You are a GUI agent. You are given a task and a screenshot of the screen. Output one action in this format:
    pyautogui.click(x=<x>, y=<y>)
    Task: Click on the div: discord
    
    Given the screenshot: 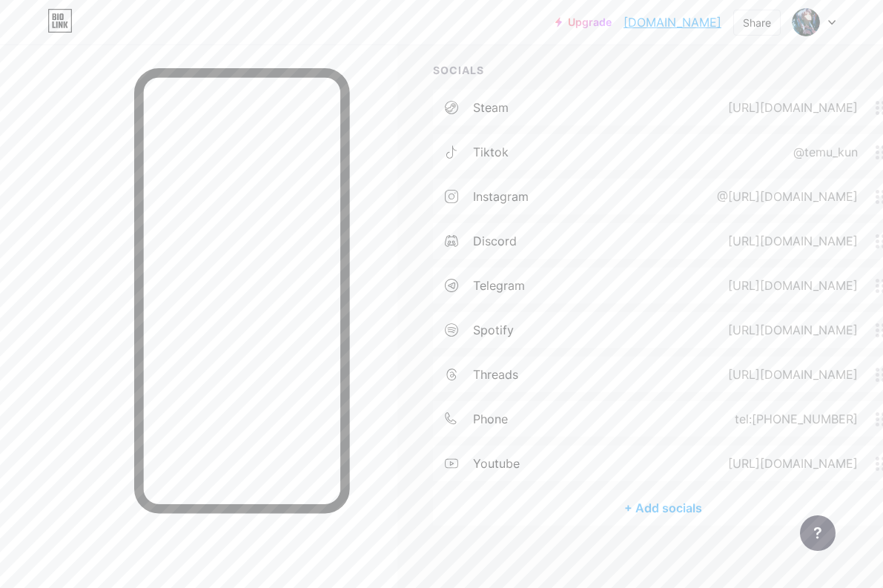 What is the action you would take?
    pyautogui.click(x=495, y=241)
    